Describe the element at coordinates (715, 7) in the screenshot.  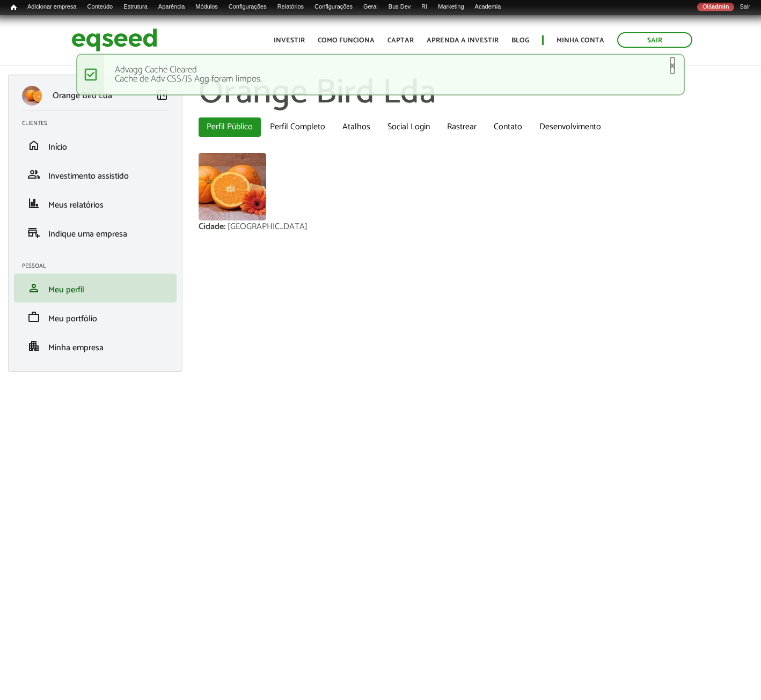
I see `a: Oláadmin` at that location.